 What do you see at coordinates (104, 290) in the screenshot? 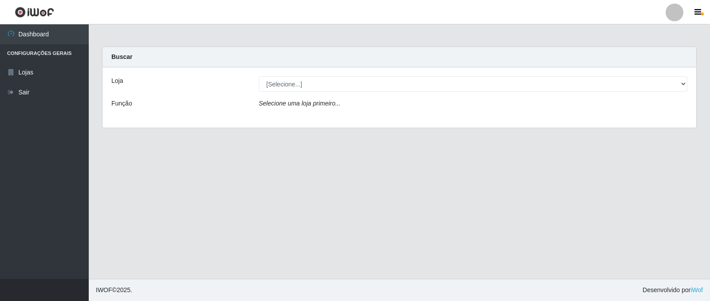
I see `span: IWOF` at bounding box center [104, 290].